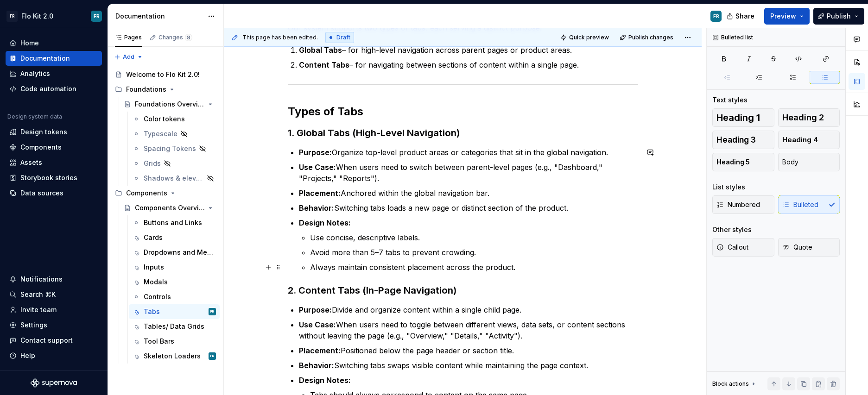 This screenshot has height=395, width=868. What do you see at coordinates (54, 58) in the screenshot?
I see `a: Documentation` at bounding box center [54, 58].